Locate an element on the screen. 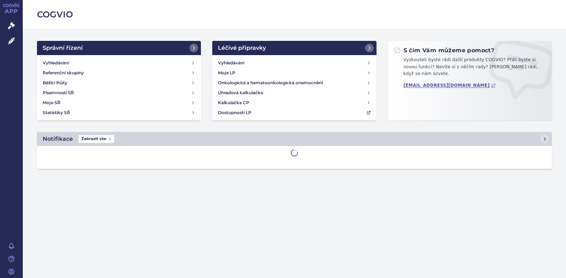 The width and height of the screenshot is (566, 278). h4: Moje LP is located at coordinates (227, 73).